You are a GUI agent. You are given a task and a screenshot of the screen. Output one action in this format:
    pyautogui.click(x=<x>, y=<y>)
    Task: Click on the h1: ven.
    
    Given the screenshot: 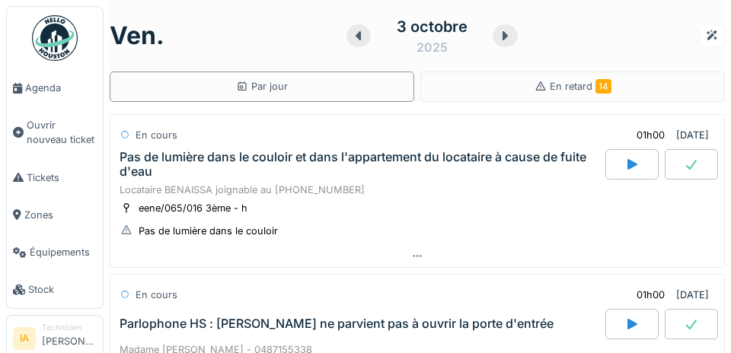 What is the action you would take?
    pyautogui.click(x=137, y=36)
    